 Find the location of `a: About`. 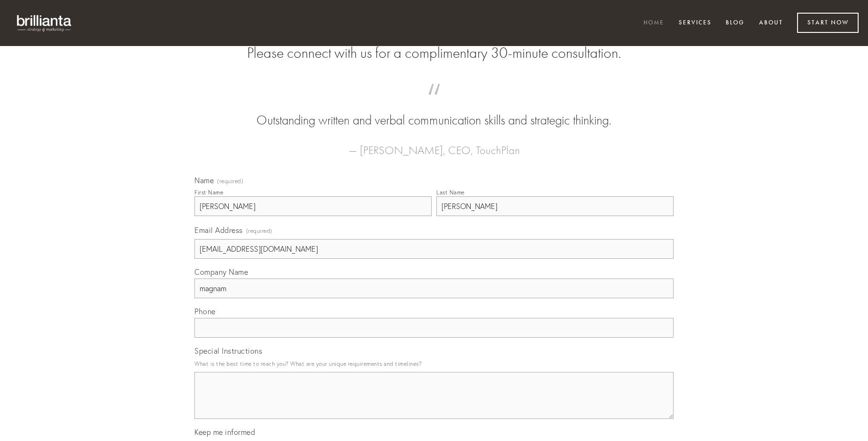

a: About is located at coordinates (771, 23).